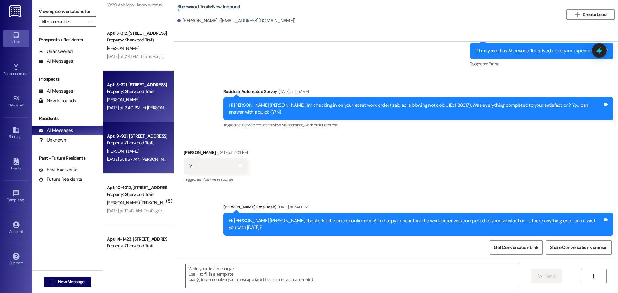  I want to click on div: New Inbounds, so click(57, 101).